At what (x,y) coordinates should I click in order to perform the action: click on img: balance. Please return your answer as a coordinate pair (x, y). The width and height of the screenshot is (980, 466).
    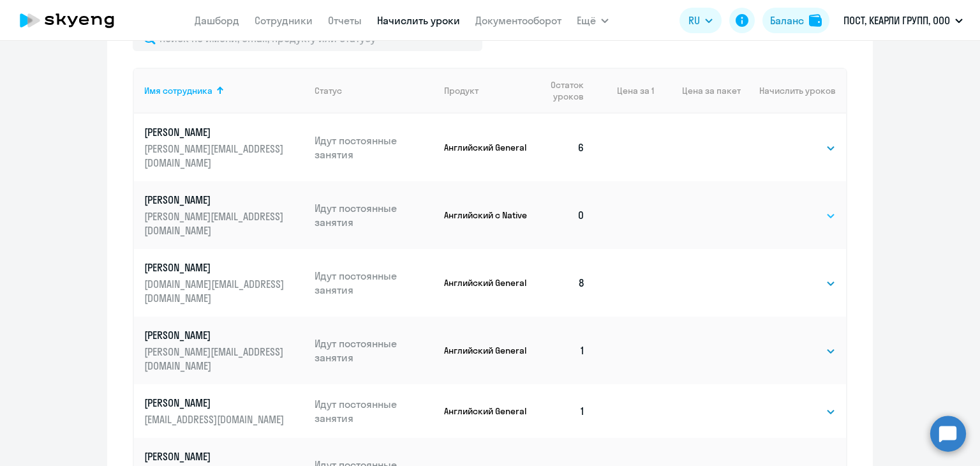
    Looking at the image, I should click on (815, 20).